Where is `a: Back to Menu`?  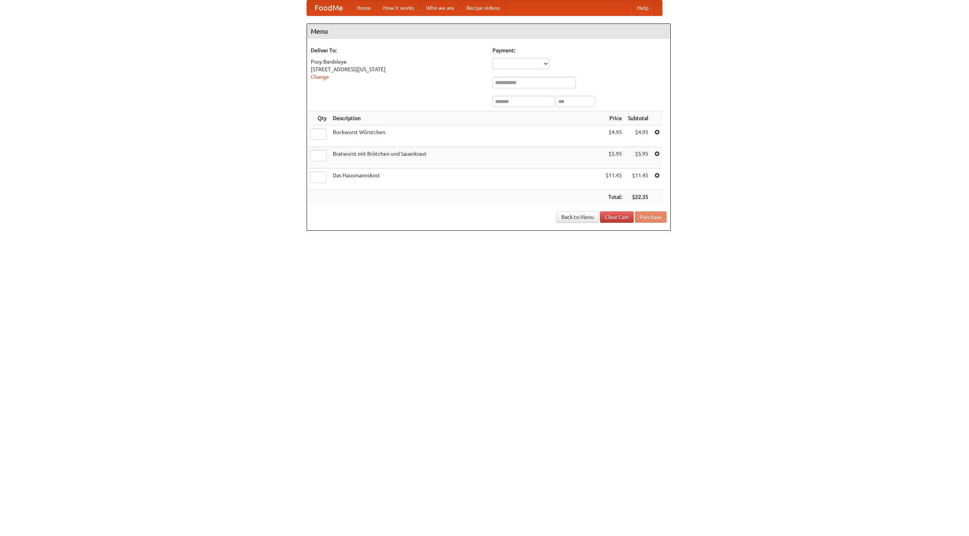 a: Back to Menu is located at coordinates (578, 217).